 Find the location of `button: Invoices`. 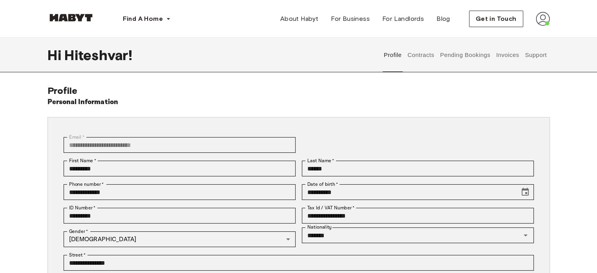

button: Invoices is located at coordinates (507, 55).